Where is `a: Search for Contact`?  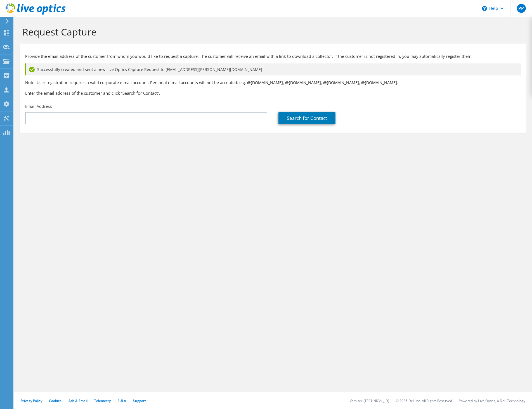
a: Search for Contact is located at coordinates (307, 118).